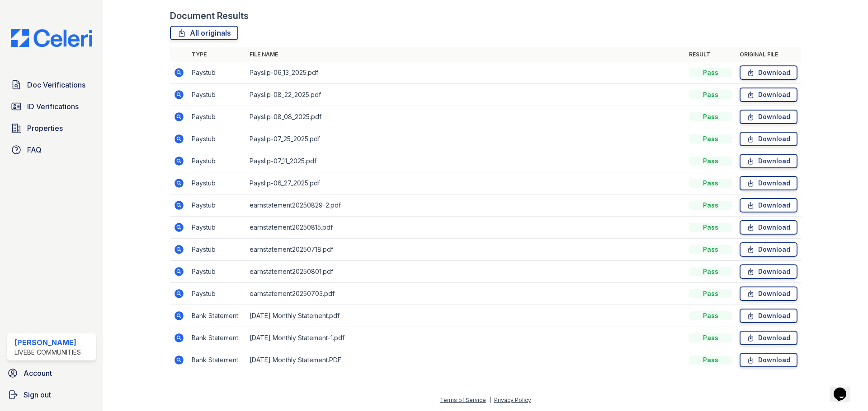 This screenshot has height=411, width=868. Describe the element at coordinates (53, 107) in the screenshot. I see `span: ID Verifications` at that location.